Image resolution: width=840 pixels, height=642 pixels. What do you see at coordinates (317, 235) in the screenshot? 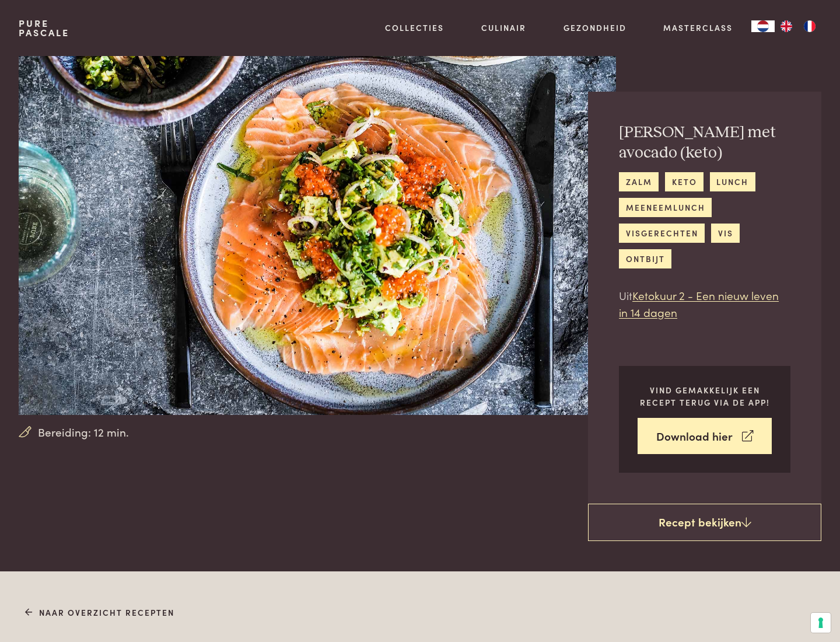
I see `img: Rauwe zalm met avocado (keto)` at bounding box center [317, 235].